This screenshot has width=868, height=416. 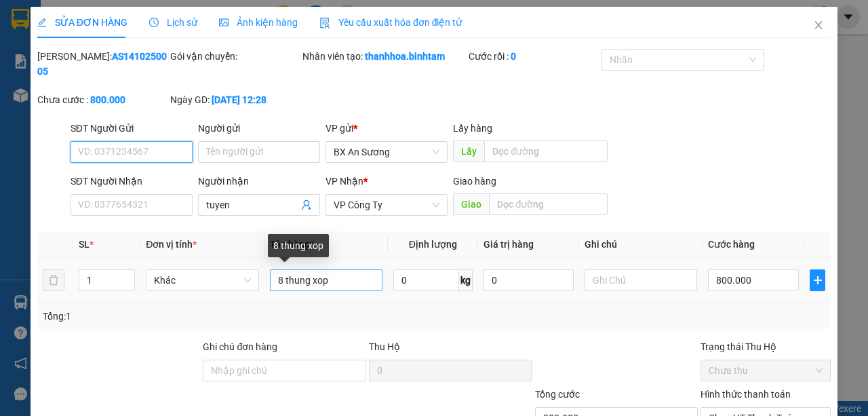 I want to click on span: Lịch sử, so click(x=173, y=23).